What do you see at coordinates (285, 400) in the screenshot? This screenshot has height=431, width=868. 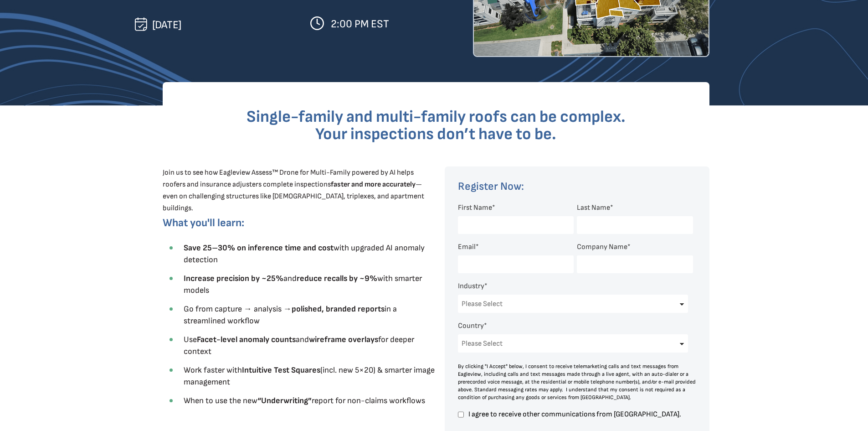 I see `strong: “Underwriting”` at bounding box center [285, 400].